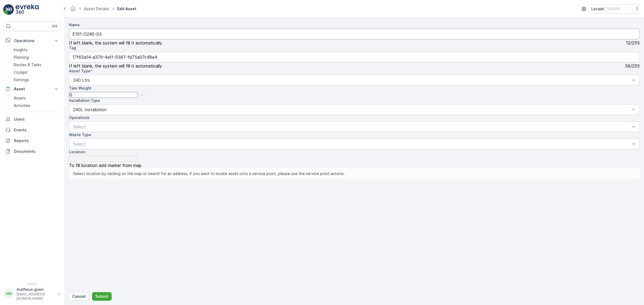 The width and height of the screenshot is (644, 305). Describe the element at coordinates (97, 9) in the screenshot. I see `a: Asset Details` at that location.